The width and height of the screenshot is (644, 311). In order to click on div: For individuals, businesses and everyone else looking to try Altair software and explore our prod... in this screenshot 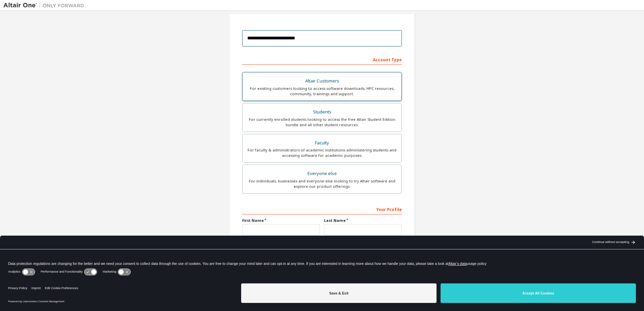, I will do `click(322, 183)`.